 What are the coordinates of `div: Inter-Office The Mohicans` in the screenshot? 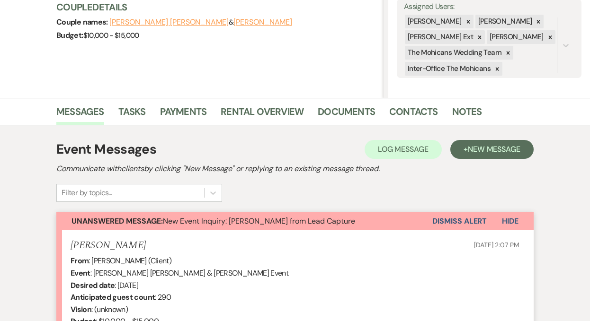 It's located at (448, 69).